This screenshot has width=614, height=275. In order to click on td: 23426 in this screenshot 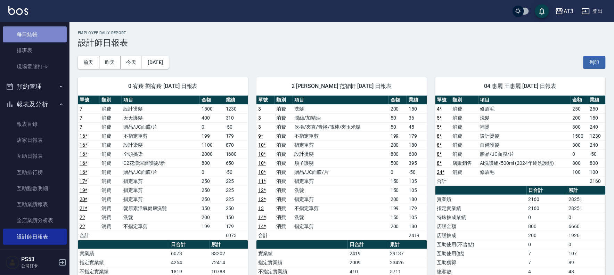, I will do `click(407, 262)`.